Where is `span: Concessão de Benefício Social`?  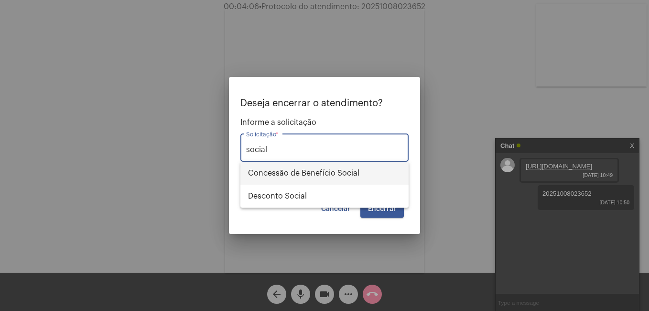
span: Concessão de Benefício Social is located at coordinates (325, 173).